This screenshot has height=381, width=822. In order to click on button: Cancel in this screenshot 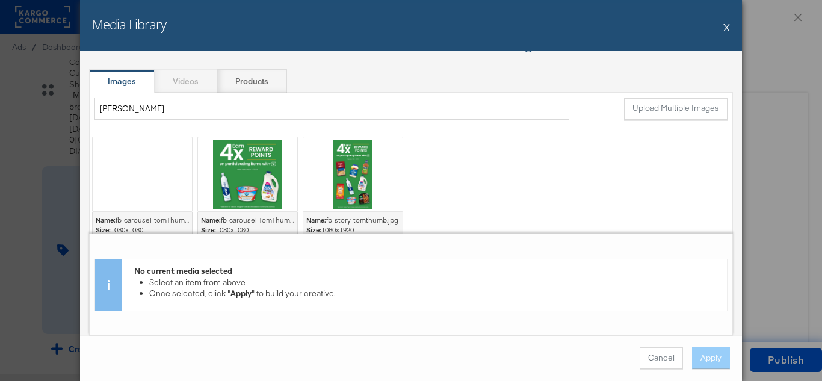, I will do `click(661, 358)`.